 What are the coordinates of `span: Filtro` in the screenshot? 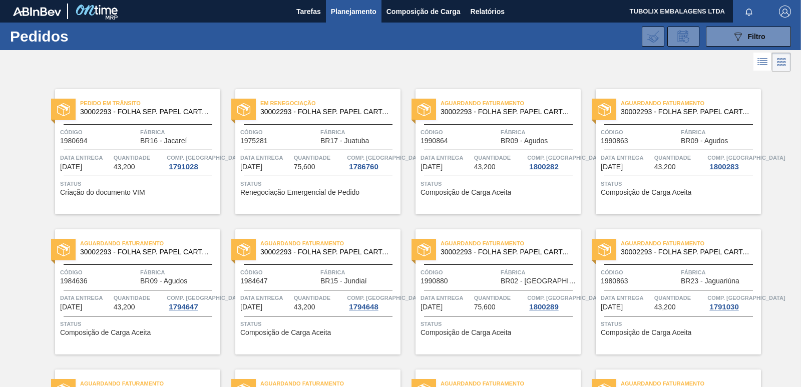 It's located at (756, 37).